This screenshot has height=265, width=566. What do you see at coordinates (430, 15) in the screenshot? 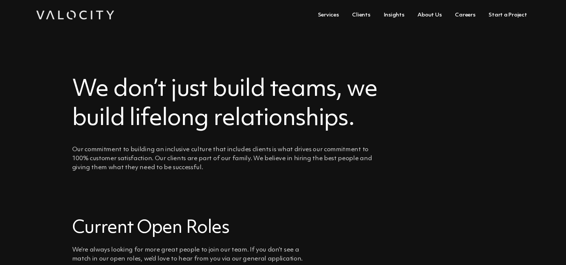
I see `a: About Us` at bounding box center [430, 15].